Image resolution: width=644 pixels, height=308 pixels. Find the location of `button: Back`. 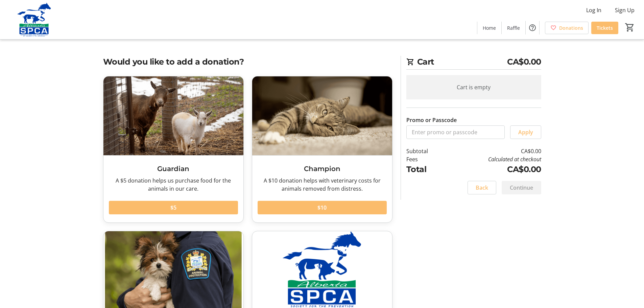

button: Back is located at coordinates (482, 188).